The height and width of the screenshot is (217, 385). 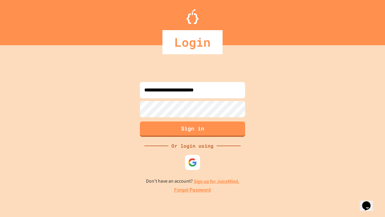 I want to click on div: Or login using, so click(x=193, y=146).